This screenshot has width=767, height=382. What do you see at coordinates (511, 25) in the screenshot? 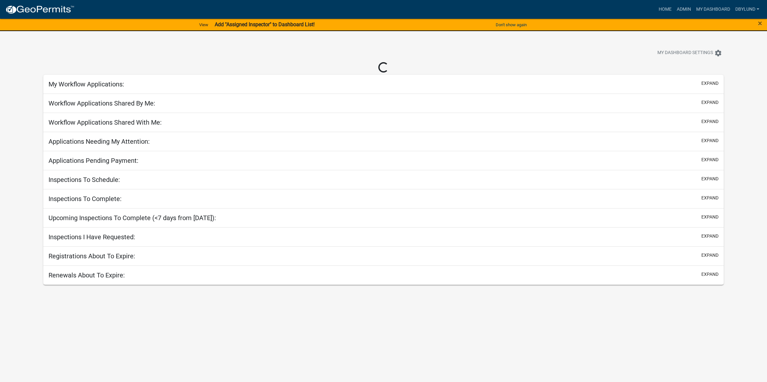
I see `button: Don't show again` at bounding box center [511, 25].